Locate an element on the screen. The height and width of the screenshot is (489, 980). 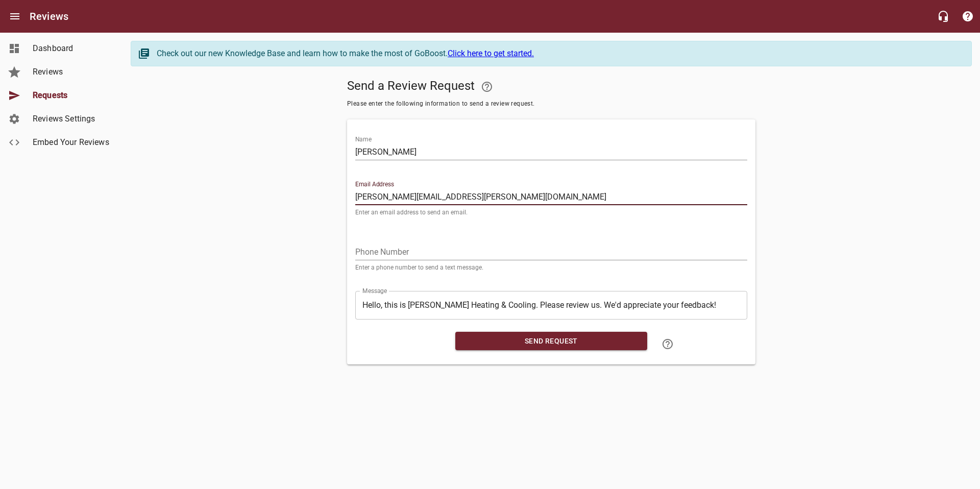
button: Support Portal is located at coordinates (968, 16).